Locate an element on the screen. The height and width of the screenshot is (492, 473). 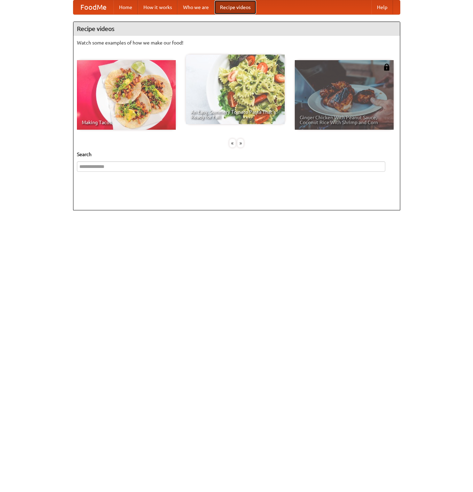
a: How it works is located at coordinates (158, 7).